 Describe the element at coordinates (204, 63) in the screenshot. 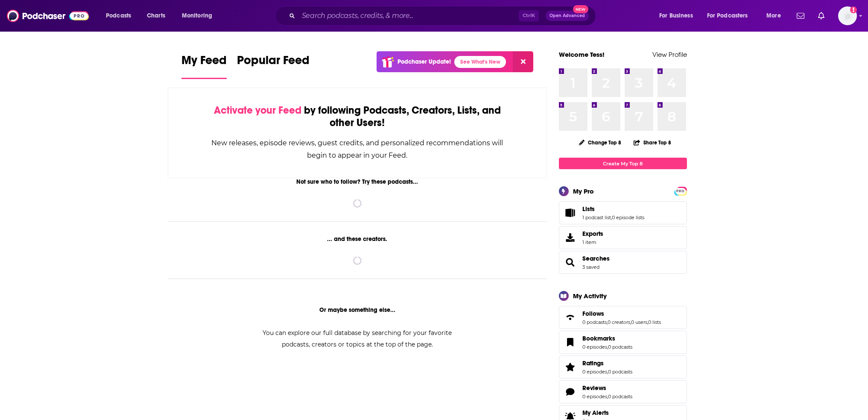

I see `span: My Feed` at that location.